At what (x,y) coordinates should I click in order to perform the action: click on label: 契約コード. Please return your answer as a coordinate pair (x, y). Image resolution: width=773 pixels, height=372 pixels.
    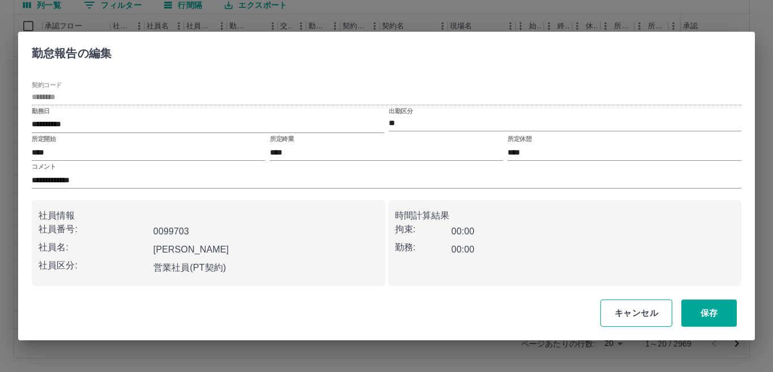
    Looking at the image, I should click on (46, 84).